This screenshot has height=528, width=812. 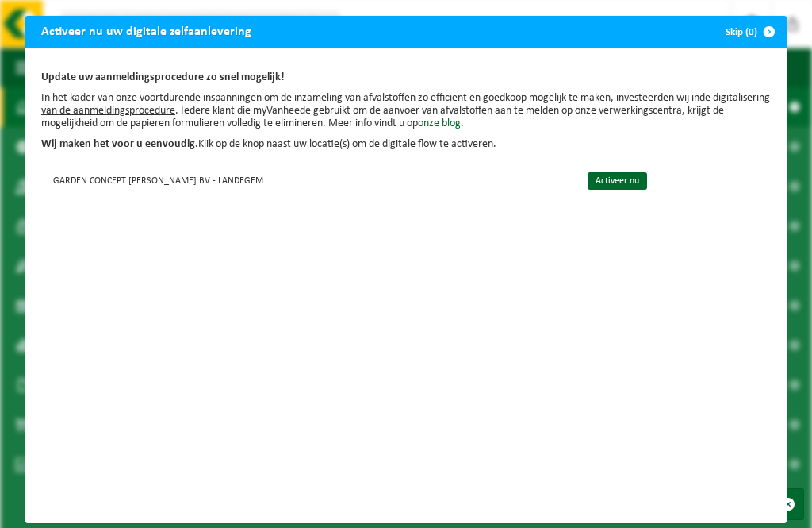 I want to click on u: de digitalisering van de aanmeldingsprocedure, so click(x=406, y=104).